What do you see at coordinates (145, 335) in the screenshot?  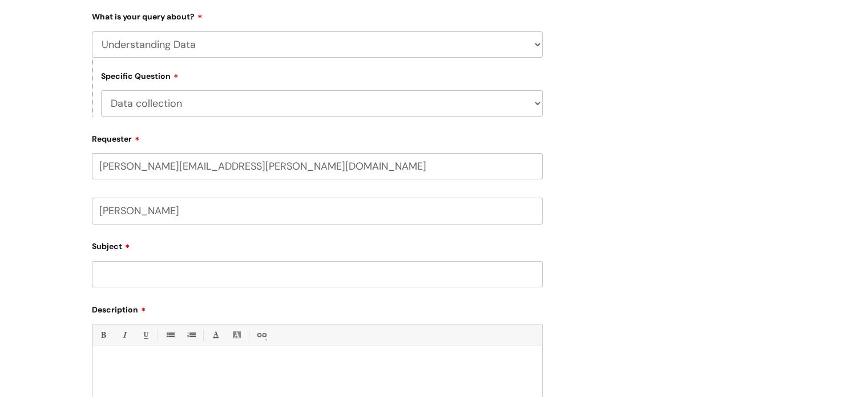 I see `a: Underline(Ctrl-U)` at bounding box center [145, 335].